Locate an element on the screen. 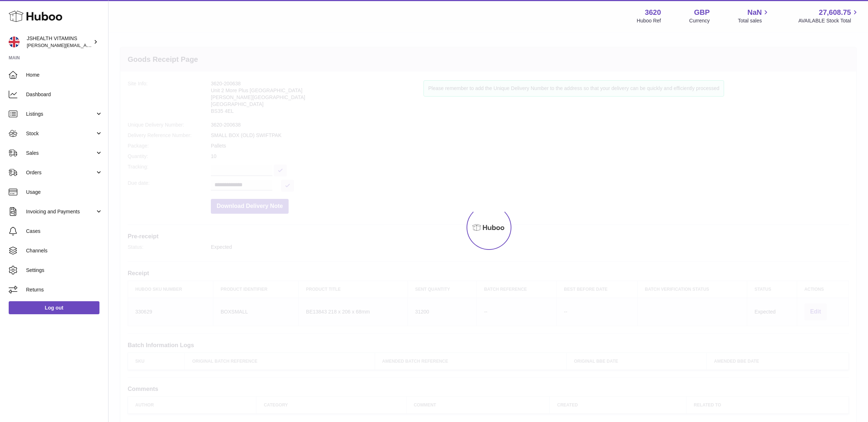 The image size is (868, 422). div: JSHEALTH VITAMINS is located at coordinates (60, 42).